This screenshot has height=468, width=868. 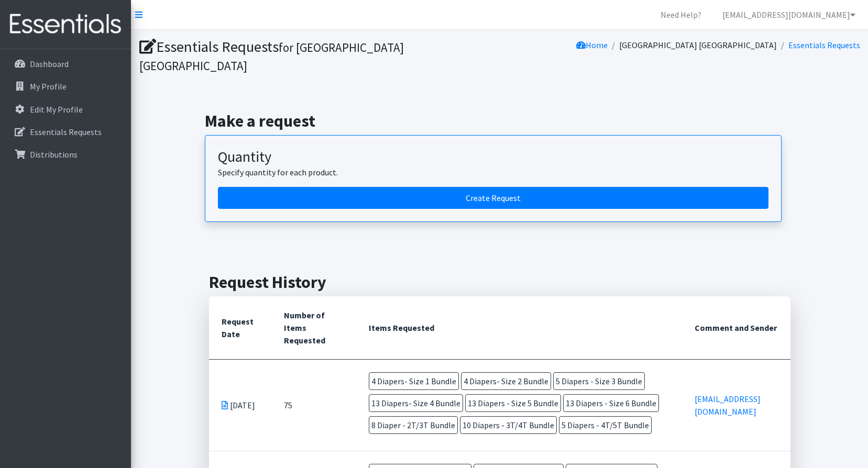 I want to click on span: 13 Diapers - Size 6 Bundle, so click(x=611, y=403).